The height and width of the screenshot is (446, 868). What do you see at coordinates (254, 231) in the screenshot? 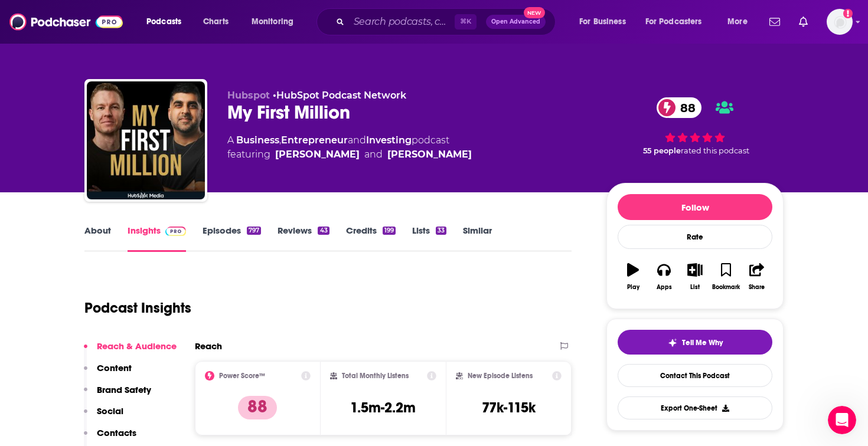
I see `div: 797` at bounding box center [254, 231].